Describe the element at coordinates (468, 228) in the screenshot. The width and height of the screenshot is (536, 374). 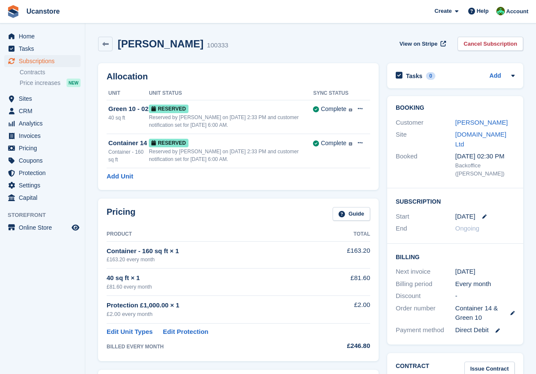
I see `span: Ongoing` at that location.